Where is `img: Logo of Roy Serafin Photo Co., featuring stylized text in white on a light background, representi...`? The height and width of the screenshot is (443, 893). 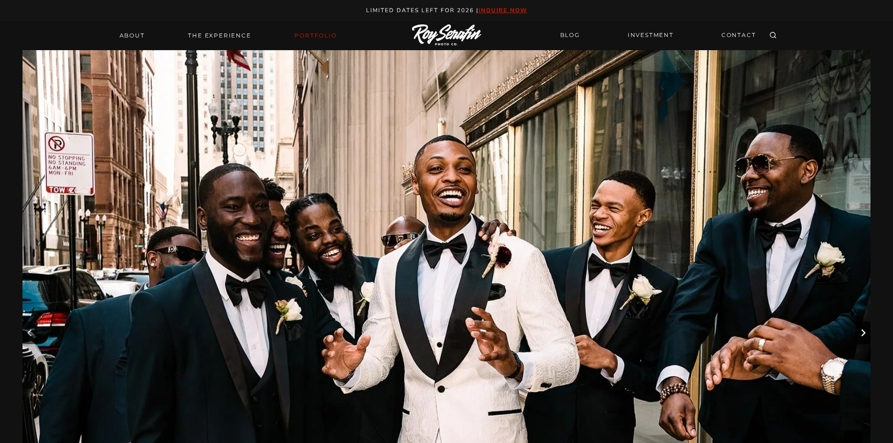
img: Logo of Roy Serafin Photo Co., featuring stylized text in white on a light background, representi... is located at coordinates (447, 35).